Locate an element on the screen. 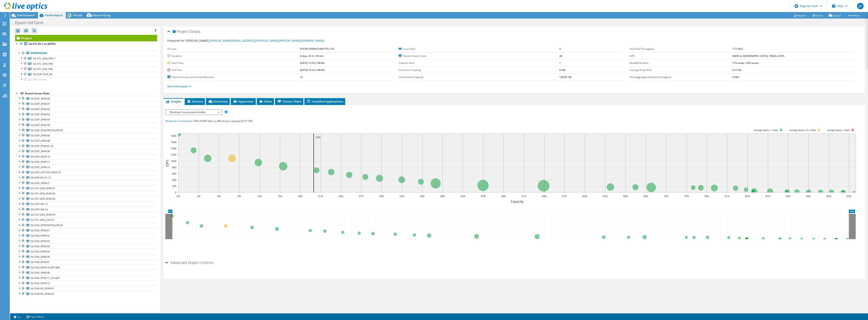  text: 21% is located at coordinates (320, 196).